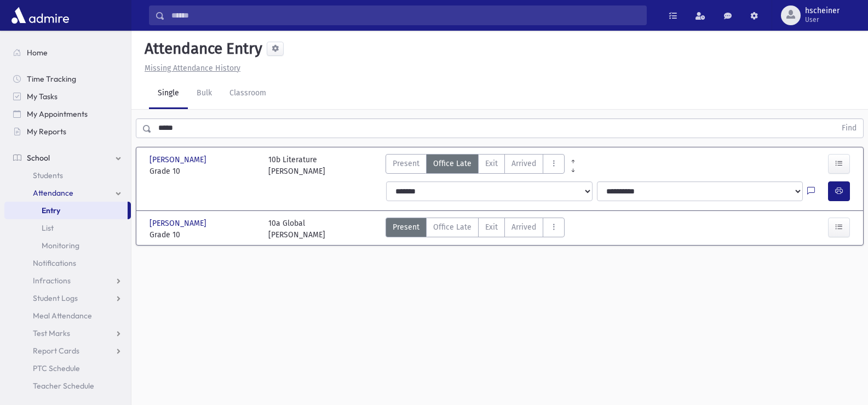 This screenshot has height=405, width=868. What do you see at coordinates (56, 351) in the screenshot?
I see `span: Report Cards` at bounding box center [56, 351].